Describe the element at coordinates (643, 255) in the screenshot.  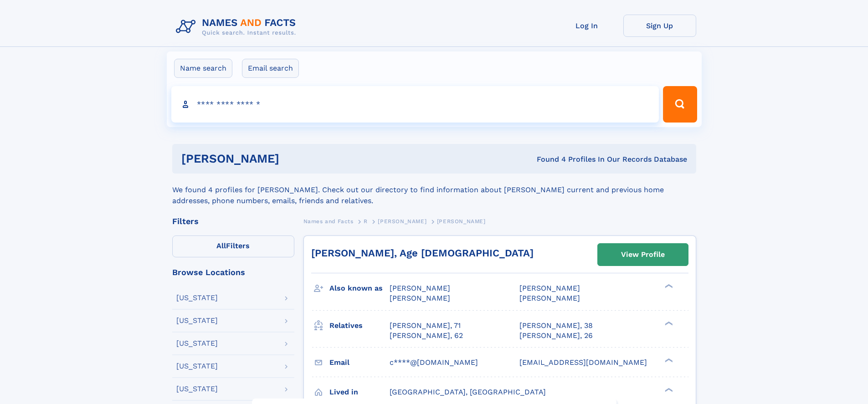
I see `div: View Profile` at that location.